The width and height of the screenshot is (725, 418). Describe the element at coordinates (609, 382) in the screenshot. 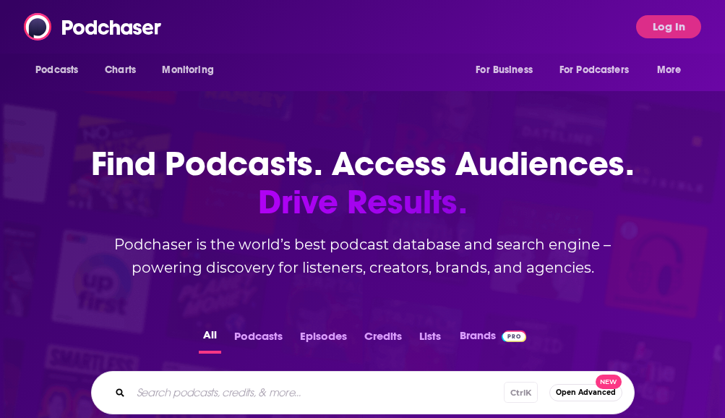

I see `span: New` at that location.